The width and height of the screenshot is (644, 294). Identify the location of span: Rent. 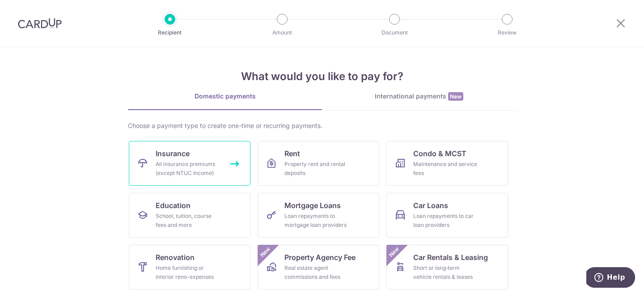
(292, 153).